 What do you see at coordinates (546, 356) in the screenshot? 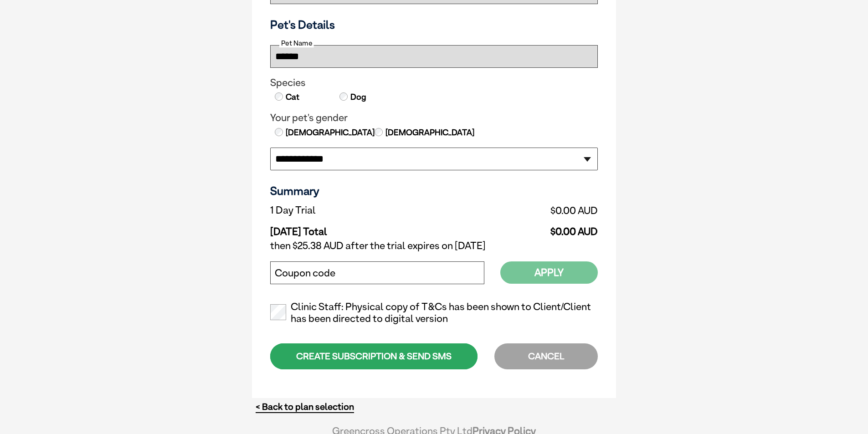
I see `div: CANCEL` at bounding box center [546, 356].